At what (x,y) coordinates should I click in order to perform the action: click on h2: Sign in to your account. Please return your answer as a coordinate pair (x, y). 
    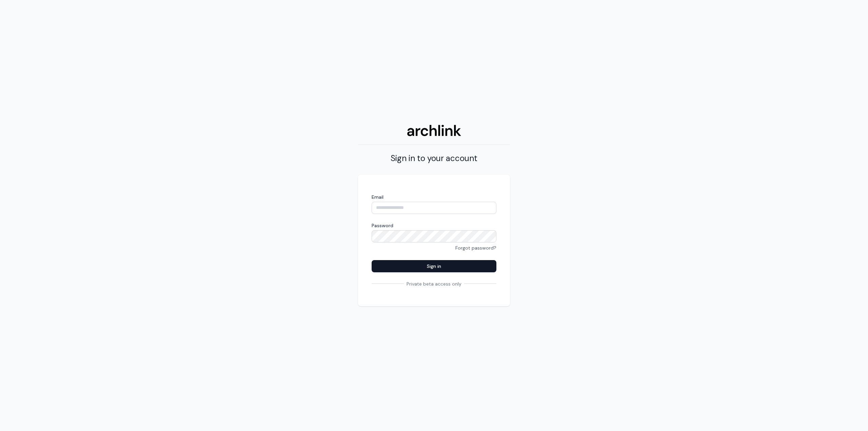
    Looking at the image, I should click on (434, 158).